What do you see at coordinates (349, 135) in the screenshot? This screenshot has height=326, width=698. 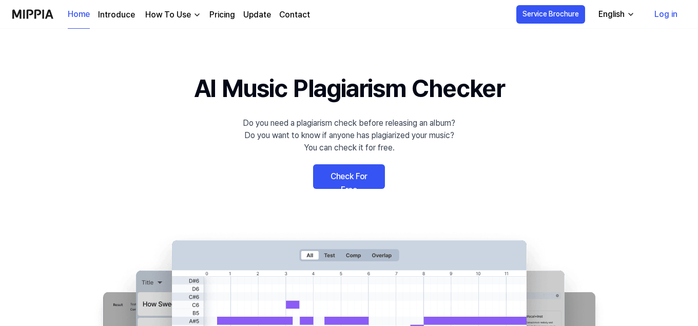 I see `div: Do you need a plagiarism check before releasing an album? Do you want to know if anyone has plagi...` at bounding box center [349, 135].